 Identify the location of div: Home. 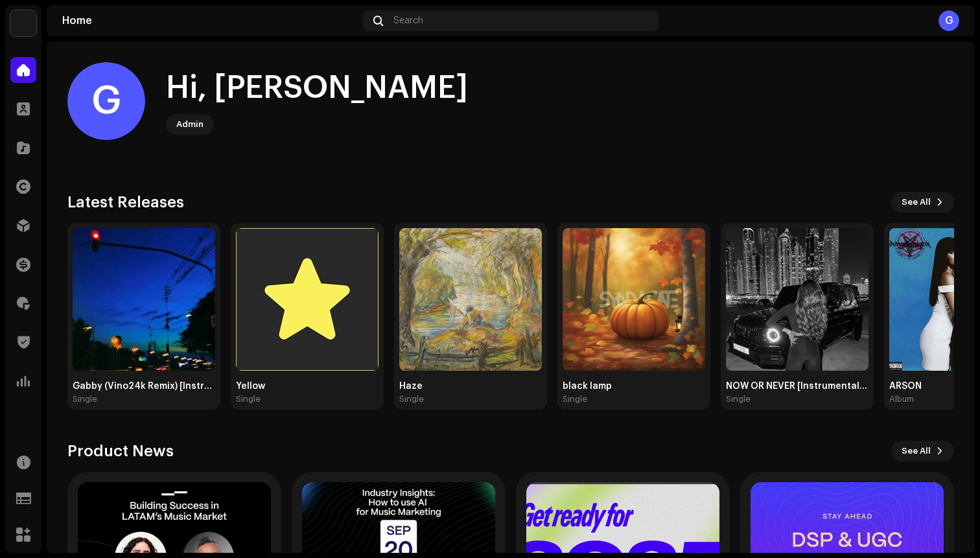
(210, 20).